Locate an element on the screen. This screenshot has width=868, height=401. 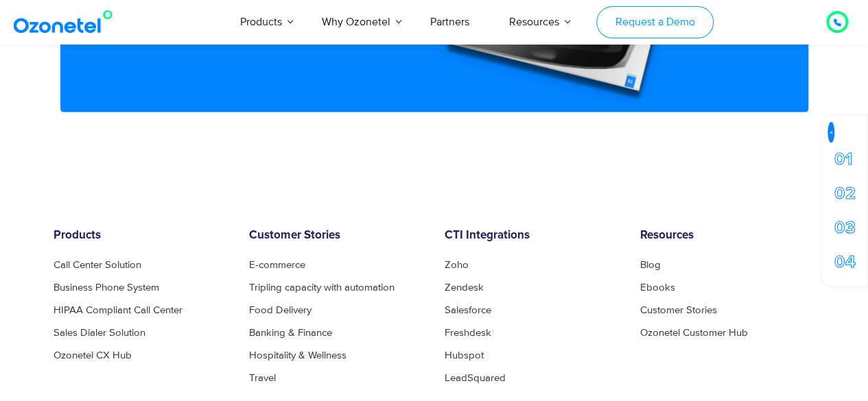
a: HIPAA Compliant Call Center is located at coordinates (118, 310).